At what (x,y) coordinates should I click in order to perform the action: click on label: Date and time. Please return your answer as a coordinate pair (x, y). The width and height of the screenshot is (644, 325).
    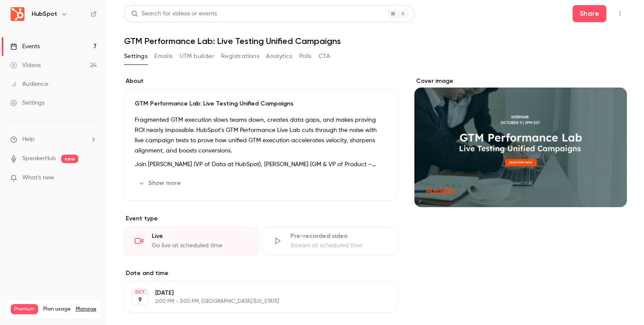
    Looking at the image, I should click on (260, 273).